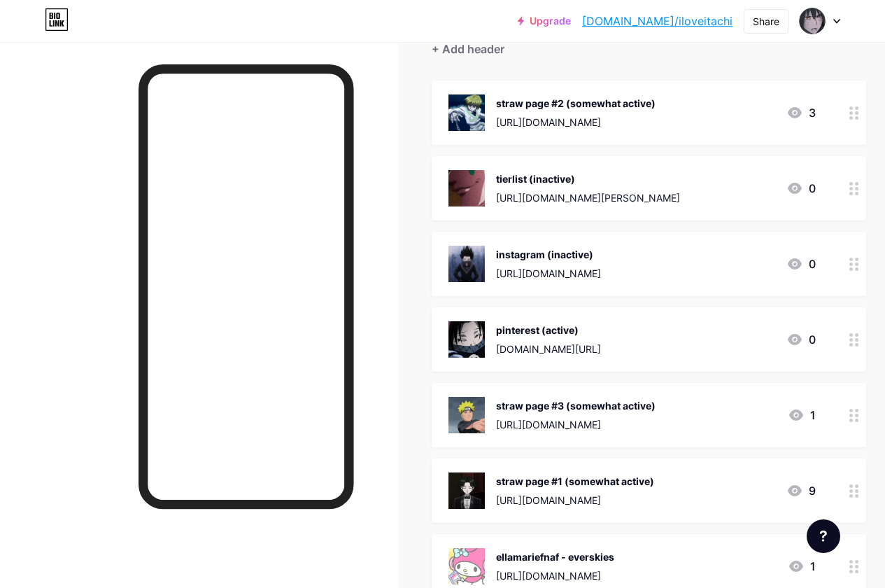 The image size is (885, 588). Describe the element at coordinates (467, 264) in the screenshot. I see `img: instagram (inactive)` at that location.